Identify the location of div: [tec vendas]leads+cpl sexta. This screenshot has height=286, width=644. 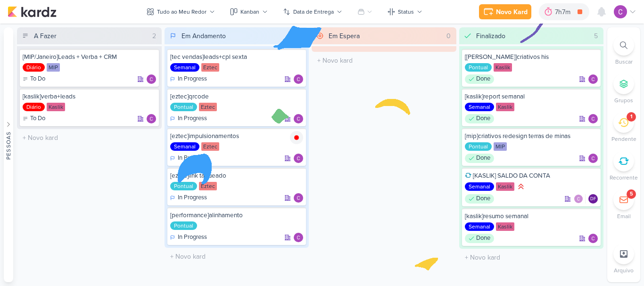
(237, 57).